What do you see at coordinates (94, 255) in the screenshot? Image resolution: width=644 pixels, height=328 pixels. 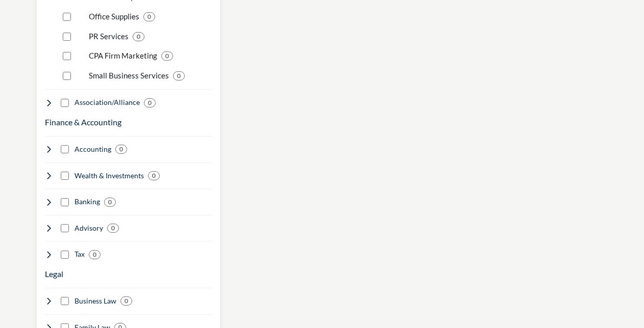 I see `div: 0 Results For Tax` at bounding box center [94, 255].